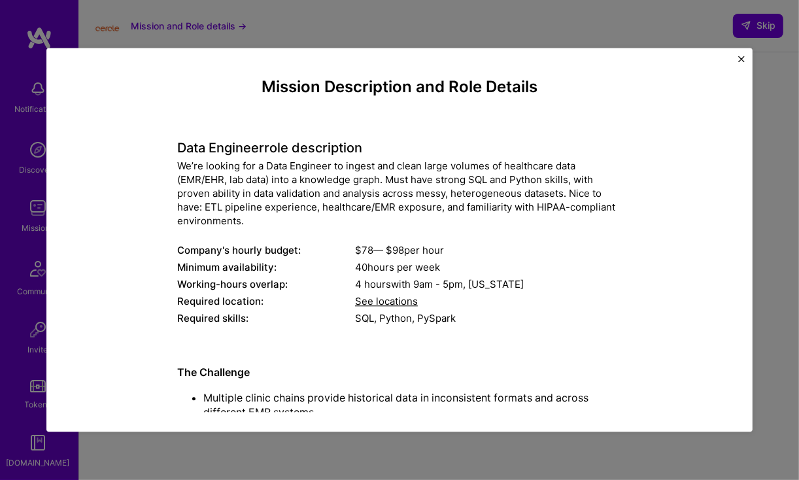  I want to click on div: Company's hourly budget:, so click(266, 251).